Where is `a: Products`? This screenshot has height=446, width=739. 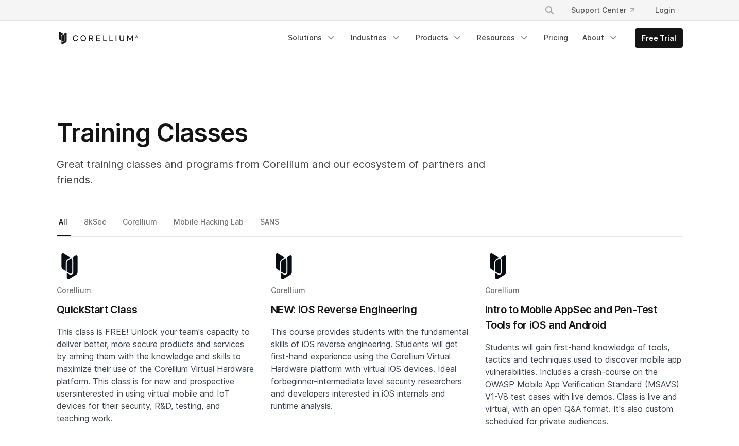
a: Products is located at coordinates (439, 38).